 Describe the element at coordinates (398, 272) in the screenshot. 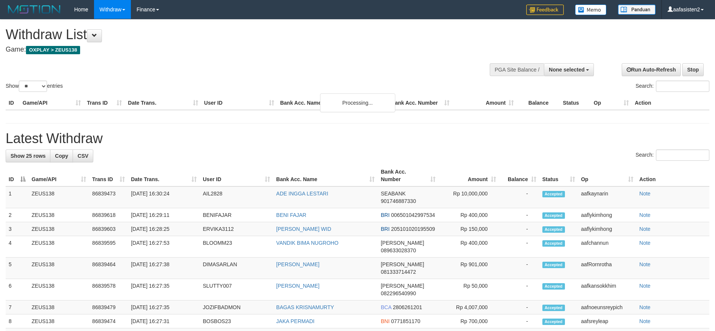

I see `span: Copy 081333714472 to clipboard` at that location.